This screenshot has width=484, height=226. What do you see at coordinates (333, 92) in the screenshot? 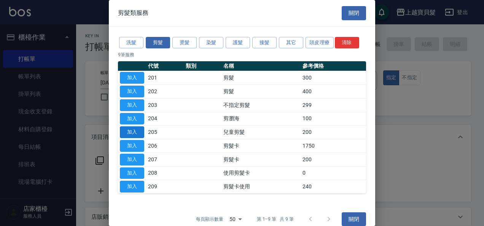
I see `td: 400` at bounding box center [333, 92].